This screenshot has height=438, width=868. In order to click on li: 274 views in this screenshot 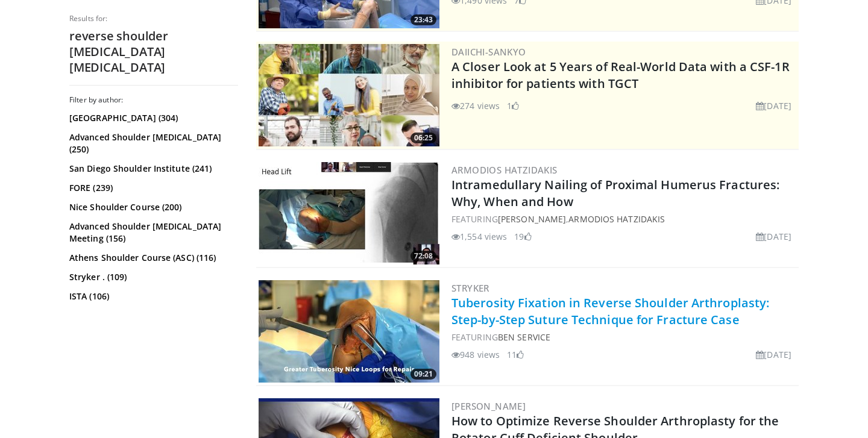, I will do `click(476, 105)`.